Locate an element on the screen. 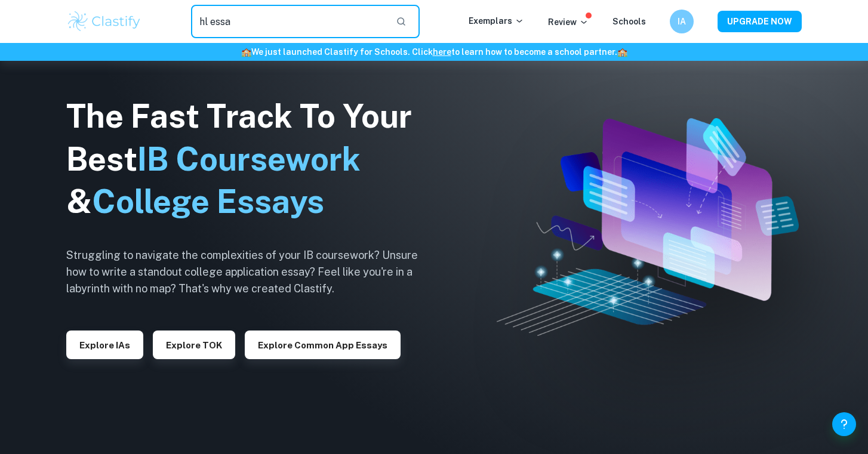 Image resolution: width=868 pixels, height=454 pixels. a: Explore TOK is located at coordinates (194, 344).